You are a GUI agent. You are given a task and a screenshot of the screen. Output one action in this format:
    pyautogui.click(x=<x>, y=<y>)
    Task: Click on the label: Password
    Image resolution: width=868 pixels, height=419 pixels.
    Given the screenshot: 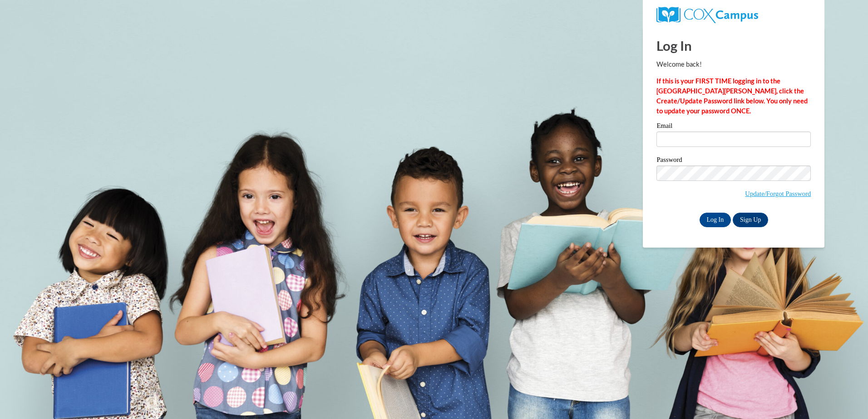 What is the action you would take?
    pyautogui.click(x=734, y=161)
    